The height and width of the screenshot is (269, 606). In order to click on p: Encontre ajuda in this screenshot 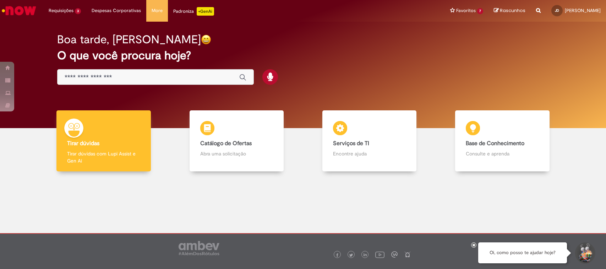, I will do `click(369, 154)`.